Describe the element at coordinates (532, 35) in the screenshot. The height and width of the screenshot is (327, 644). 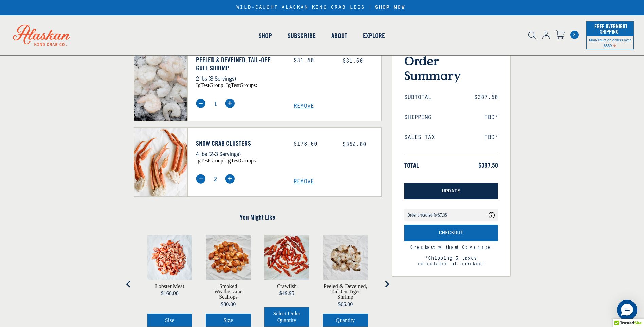
I see `img: search` at that location.